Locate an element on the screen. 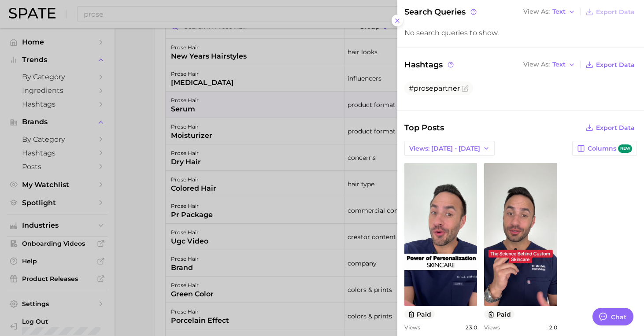 This screenshot has height=336, width=644. span: Hashtags is located at coordinates (430, 65).